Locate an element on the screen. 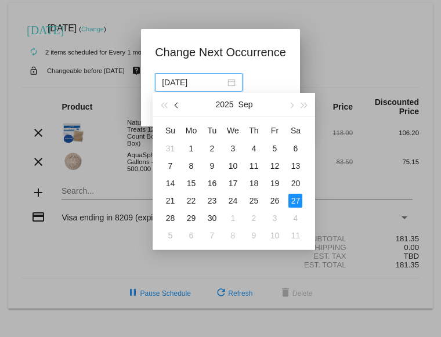  td: 10/6/2025 is located at coordinates (191, 235).